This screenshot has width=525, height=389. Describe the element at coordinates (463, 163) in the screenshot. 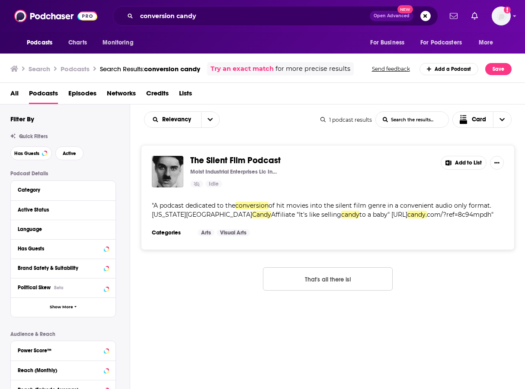

I see `button: Add to List` at that location.